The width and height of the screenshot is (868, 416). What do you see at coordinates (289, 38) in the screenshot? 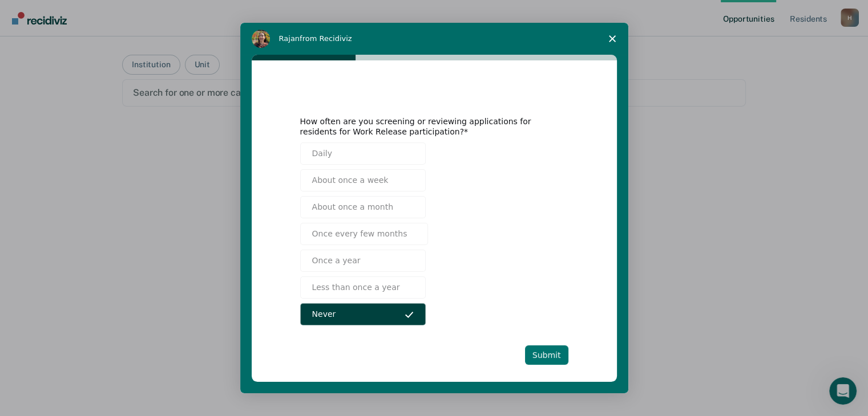
I see `span: Rajan` at bounding box center [289, 38].